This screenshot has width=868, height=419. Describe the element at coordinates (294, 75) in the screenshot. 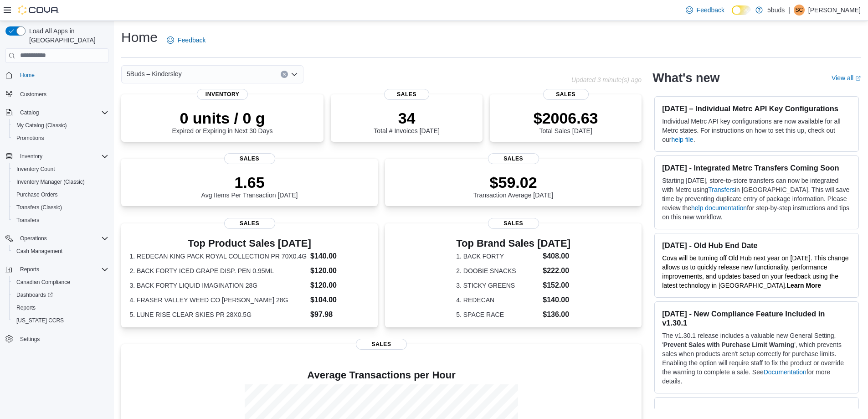

I see `button: Open list of options` at that location.